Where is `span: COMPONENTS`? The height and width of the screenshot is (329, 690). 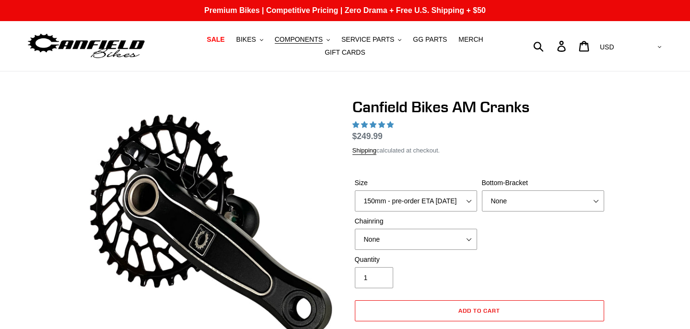
span: COMPONENTS is located at coordinates (299, 39).